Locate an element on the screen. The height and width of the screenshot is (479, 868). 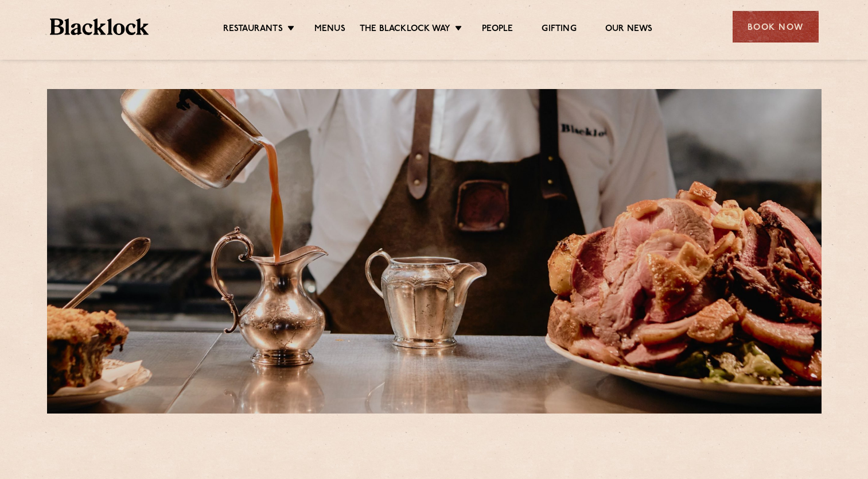
a: The Blacklock Way is located at coordinates (405, 30).